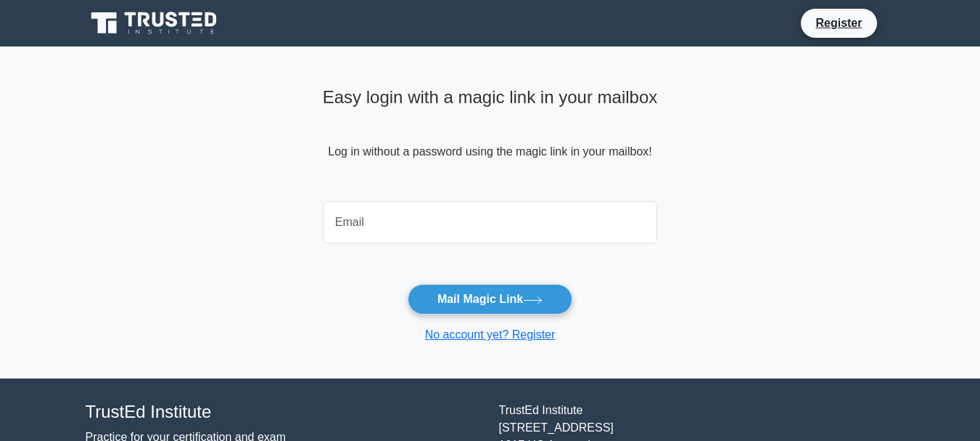 Image resolution: width=980 pixels, height=441 pixels. What do you see at coordinates (491, 98) in the screenshot?
I see `h4: Easy login with a magic link in your mailbox` at bounding box center [491, 98].